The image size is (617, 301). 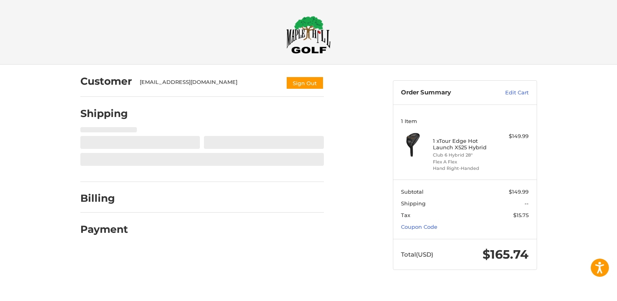 What do you see at coordinates (419, 227) in the screenshot?
I see `a: Coupon Code` at bounding box center [419, 227].